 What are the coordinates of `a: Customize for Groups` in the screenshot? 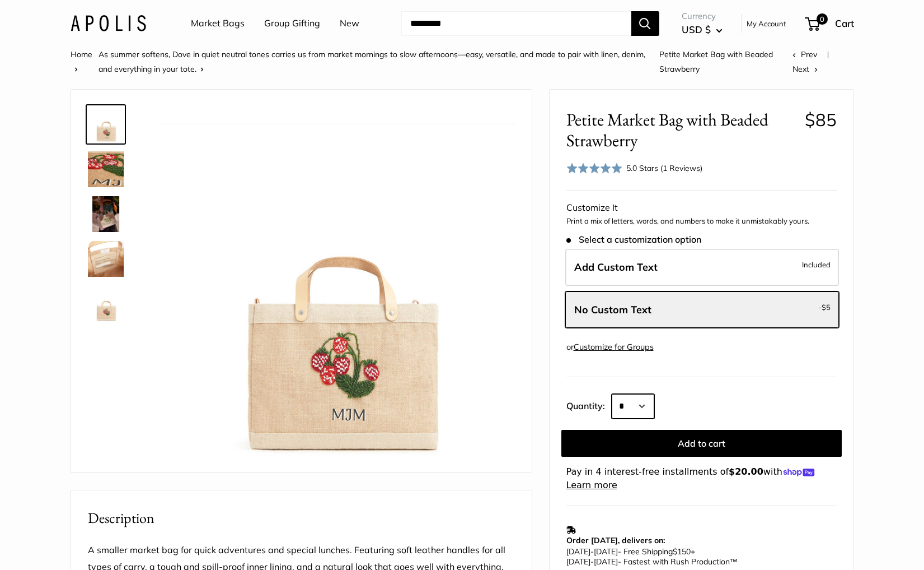 It's located at (613, 347).